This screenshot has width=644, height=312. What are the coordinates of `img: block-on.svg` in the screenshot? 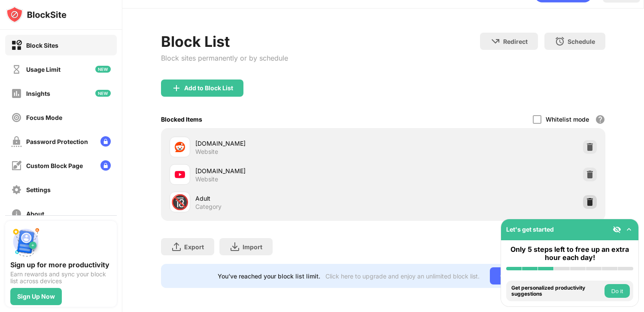 It's located at (16, 45).